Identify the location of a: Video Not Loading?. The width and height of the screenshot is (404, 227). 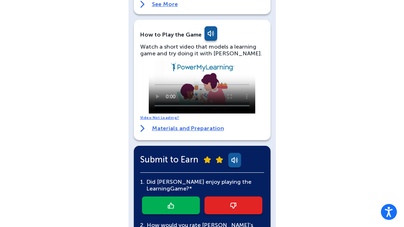
(160, 118).